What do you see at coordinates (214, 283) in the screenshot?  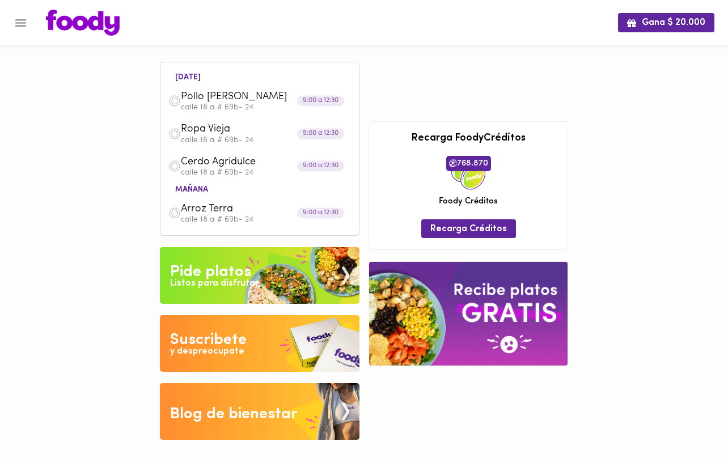 I see `div: Listos para disfrutar` at bounding box center [214, 283].